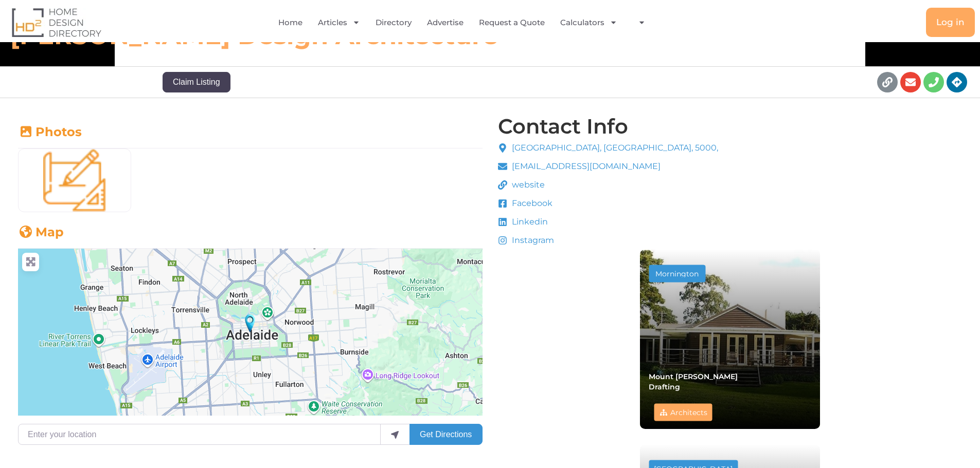  What do you see at coordinates (531, 203) in the screenshot?
I see `span: Facebook` at bounding box center [531, 203].